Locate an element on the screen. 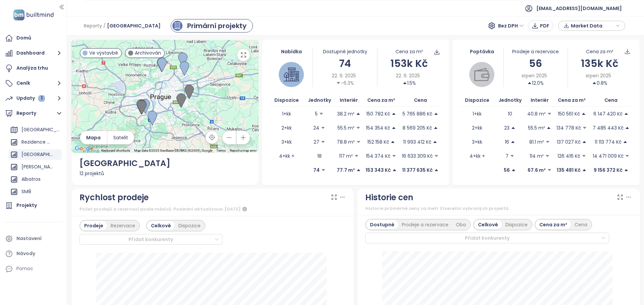  th: Jednotky is located at coordinates (510, 100).